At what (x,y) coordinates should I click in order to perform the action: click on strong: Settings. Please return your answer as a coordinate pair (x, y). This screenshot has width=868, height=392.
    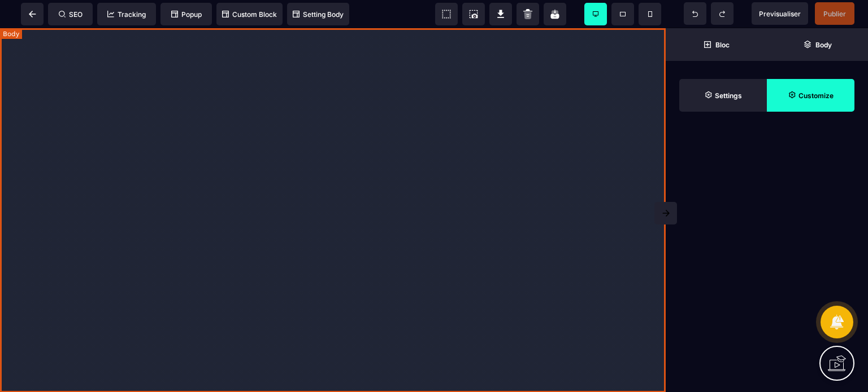
    Looking at the image, I should click on (729, 96).